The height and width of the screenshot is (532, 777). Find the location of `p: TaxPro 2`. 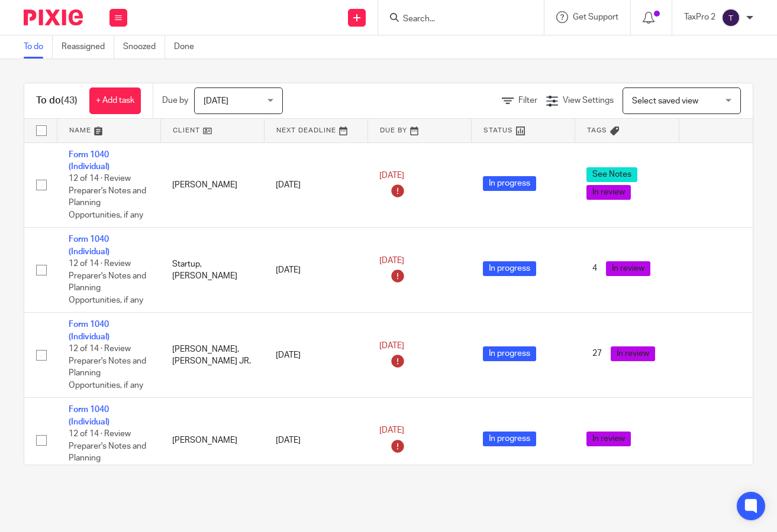

p: TaxPro 2 is located at coordinates (699, 17).